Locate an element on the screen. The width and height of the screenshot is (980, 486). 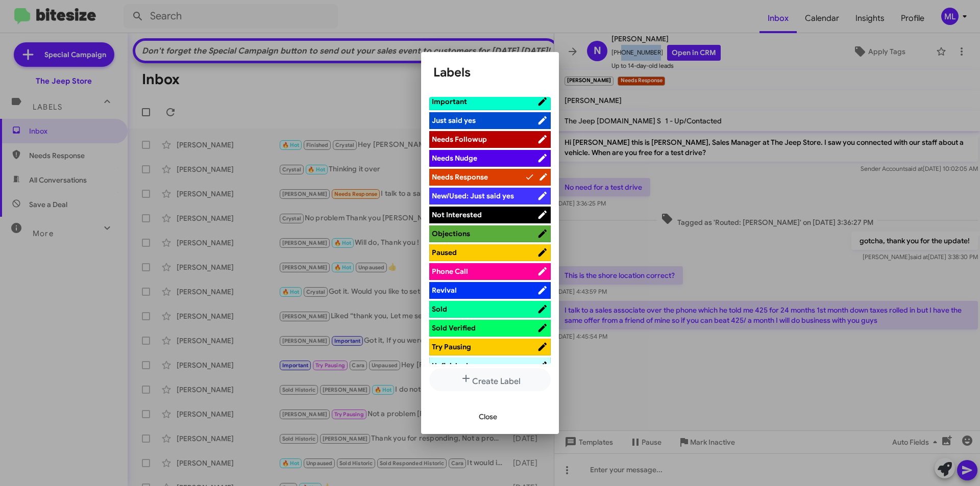
span: Close is located at coordinates (488, 417).